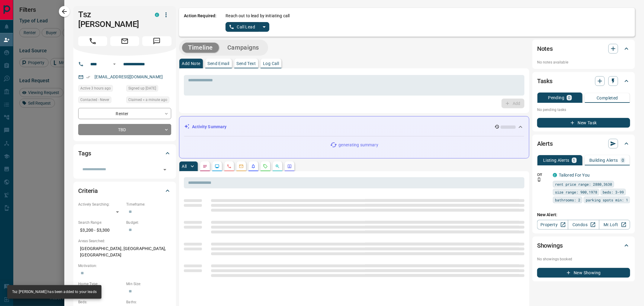  Describe the element at coordinates (584, 214) in the screenshot. I see `p: New Alert:` at that location.